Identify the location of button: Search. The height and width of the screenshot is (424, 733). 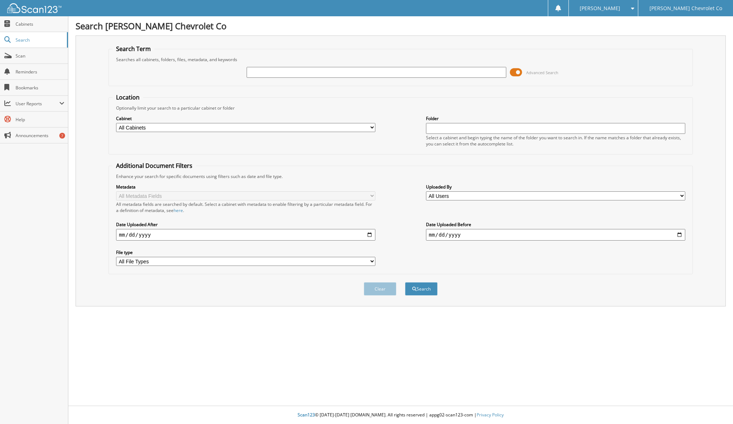
(421, 289).